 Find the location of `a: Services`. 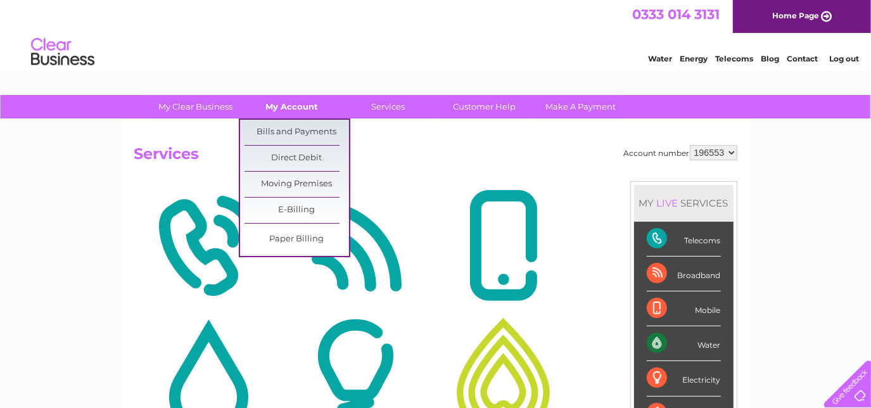

a: Services is located at coordinates (388, 106).